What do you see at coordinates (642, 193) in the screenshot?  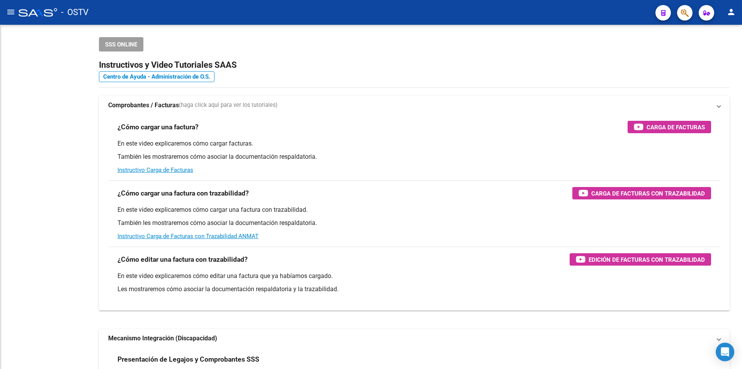 I see `button: Carga de Facturas con Trazabilidad` at bounding box center [642, 193].